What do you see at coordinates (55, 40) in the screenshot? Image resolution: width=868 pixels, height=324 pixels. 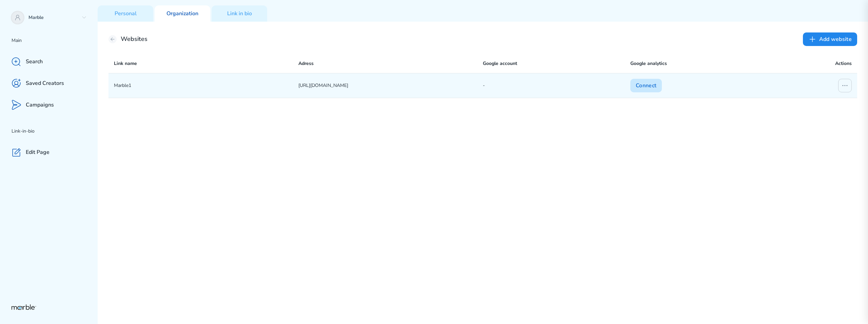 I see `p: Main` at bounding box center [55, 40].